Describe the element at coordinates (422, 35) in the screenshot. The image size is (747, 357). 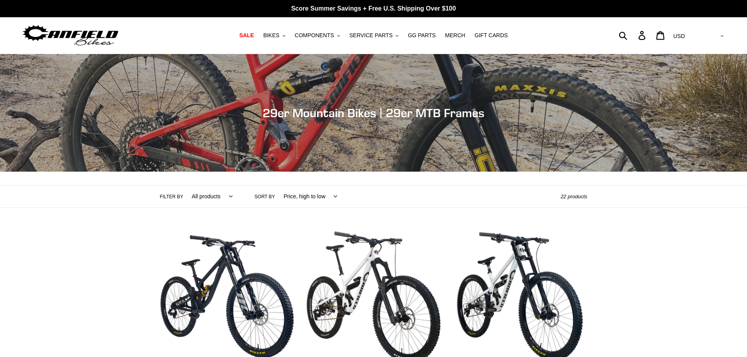
I see `span: GG PARTS` at that location.